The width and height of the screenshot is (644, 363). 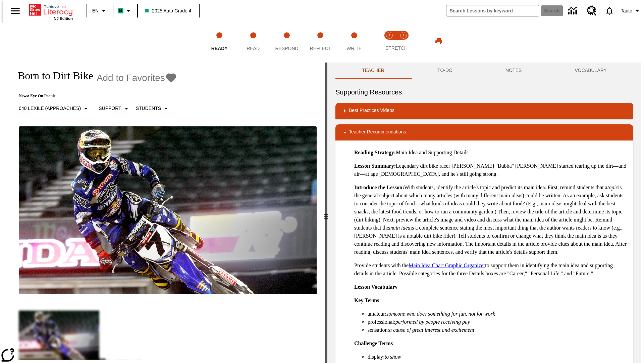 I want to click on strong: Introduce the Lesson:, so click(x=379, y=187).